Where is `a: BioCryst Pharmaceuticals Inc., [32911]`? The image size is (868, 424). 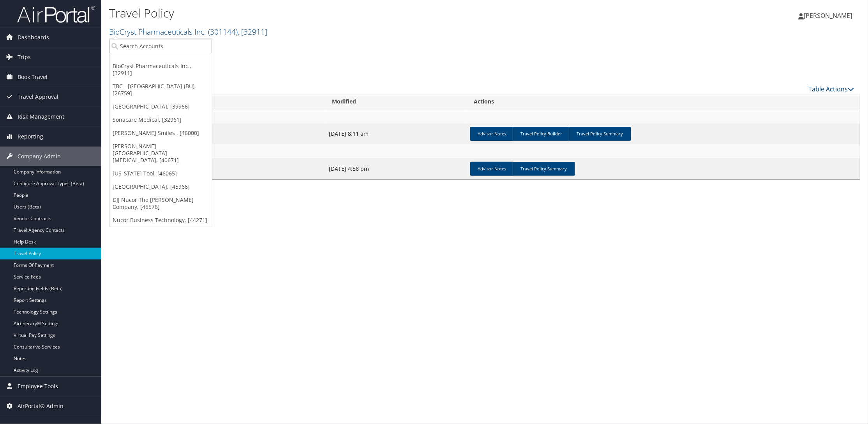
a: BioCryst Pharmaceuticals Inc., [32911] is located at coordinates (161, 70).